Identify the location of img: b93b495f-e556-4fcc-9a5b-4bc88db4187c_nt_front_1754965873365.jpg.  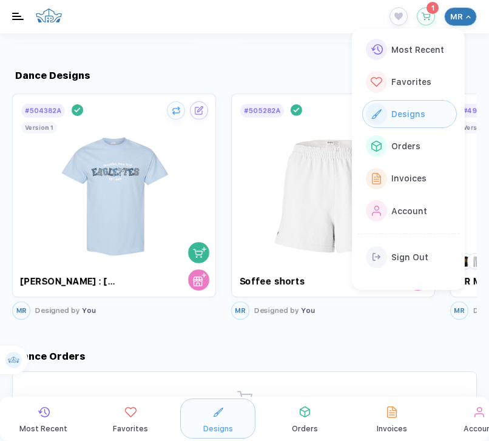
(333, 190).